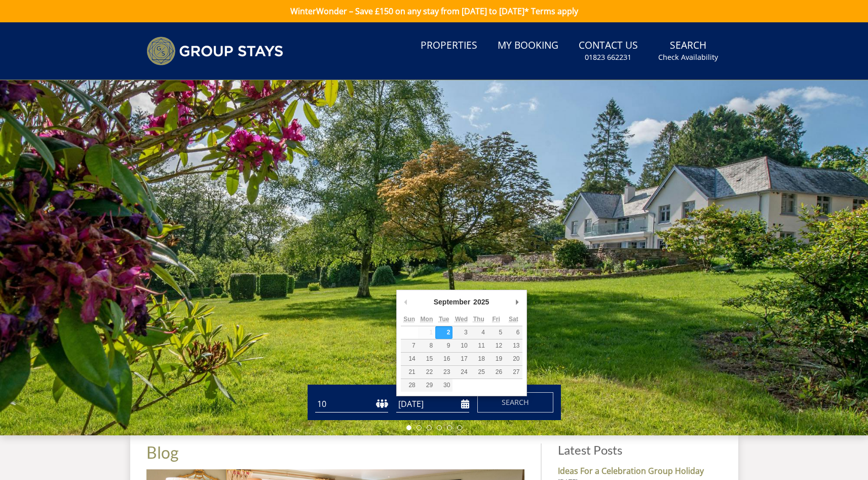 This screenshot has height=480, width=868. I want to click on button: 22, so click(427, 371).